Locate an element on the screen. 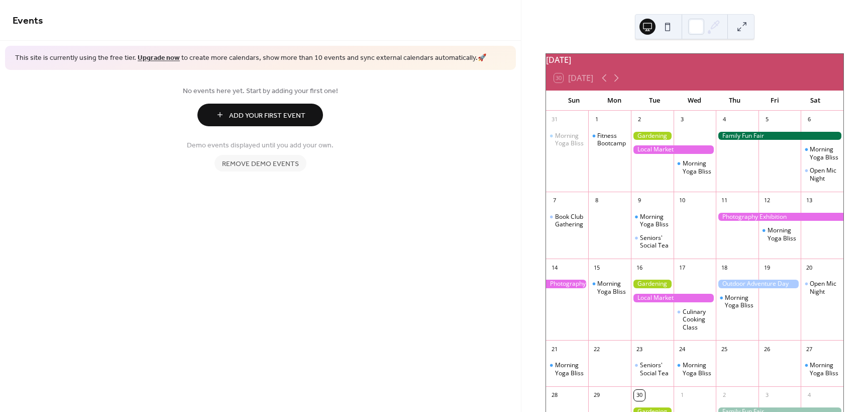  div: 7 is located at coordinates (554, 201).